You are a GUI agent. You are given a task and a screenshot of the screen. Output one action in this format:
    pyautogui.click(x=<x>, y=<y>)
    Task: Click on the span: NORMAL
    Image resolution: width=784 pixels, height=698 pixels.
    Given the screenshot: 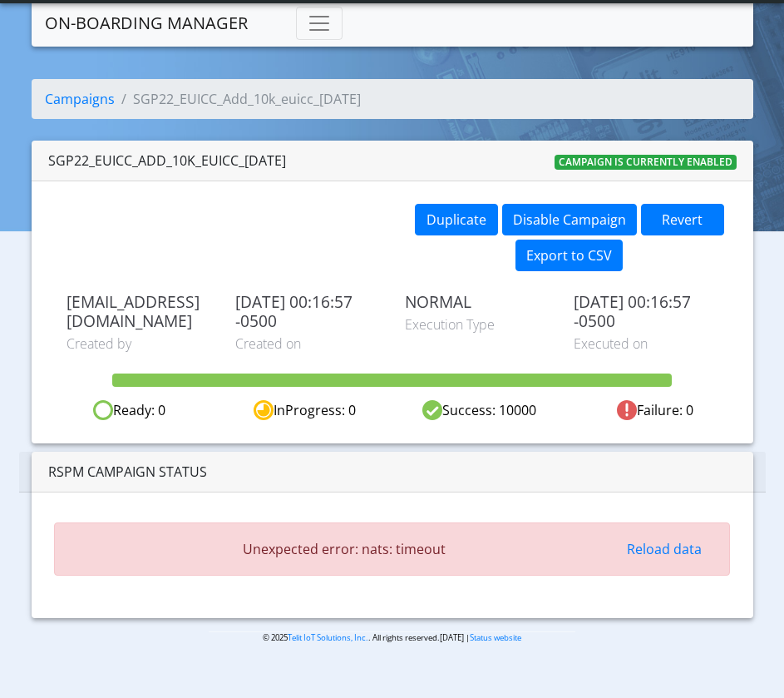 What is the action you would take?
    pyautogui.click(x=477, y=301)
    